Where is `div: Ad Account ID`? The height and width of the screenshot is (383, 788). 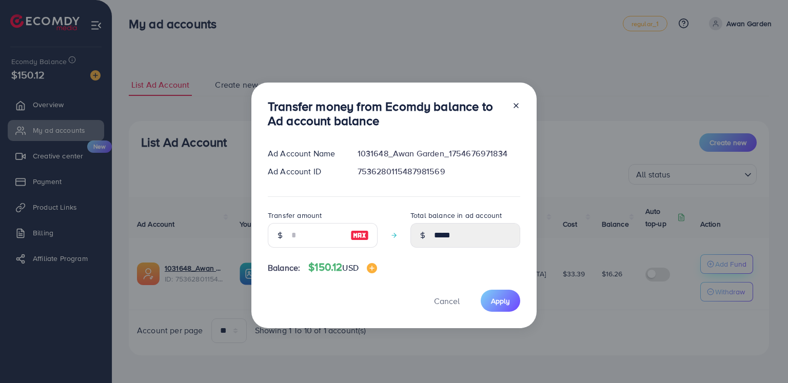 div: Ad Account ID is located at coordinates (304, 171).